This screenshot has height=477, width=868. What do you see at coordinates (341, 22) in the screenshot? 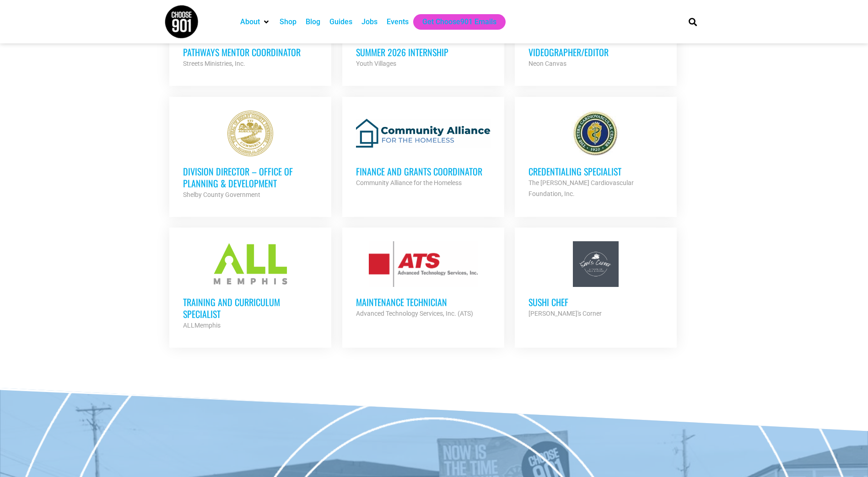
I see `a: Guides` at bounding box center [341, 22].